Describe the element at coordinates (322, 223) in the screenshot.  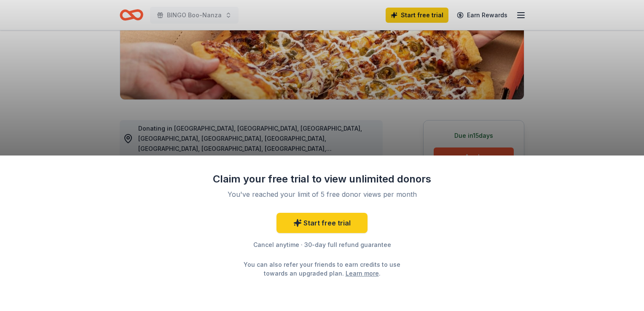
I see `a: Start free trial` at that location.